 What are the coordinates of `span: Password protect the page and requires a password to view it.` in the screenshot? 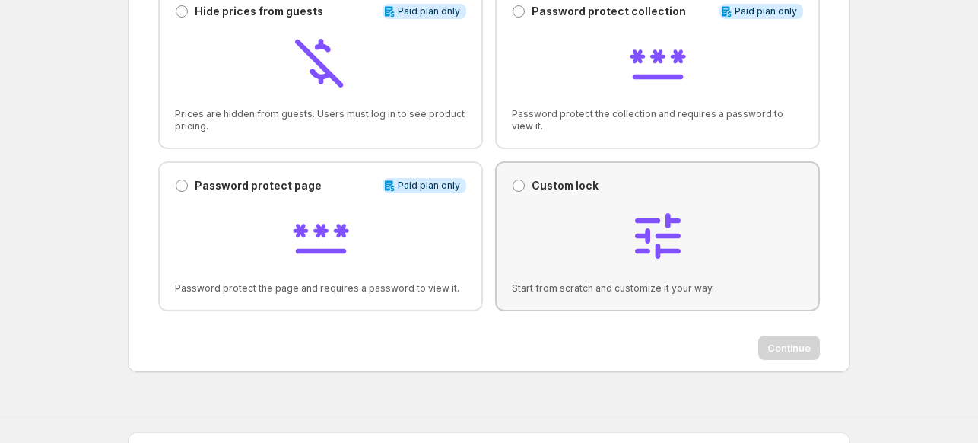 It's located at (320, 288).